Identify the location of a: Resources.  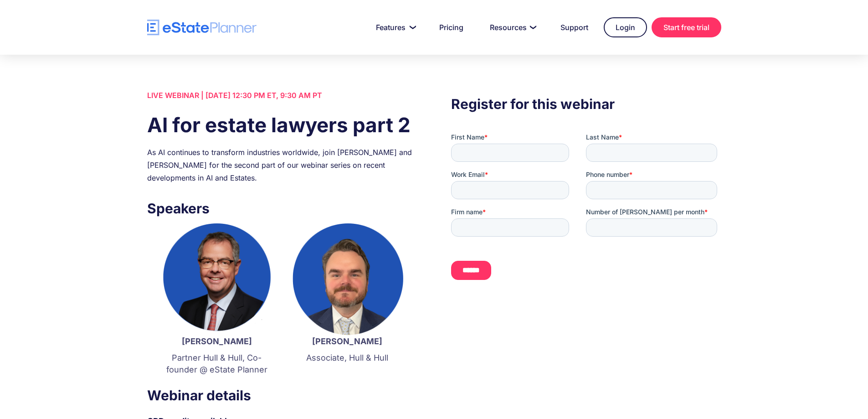
(511, 28).